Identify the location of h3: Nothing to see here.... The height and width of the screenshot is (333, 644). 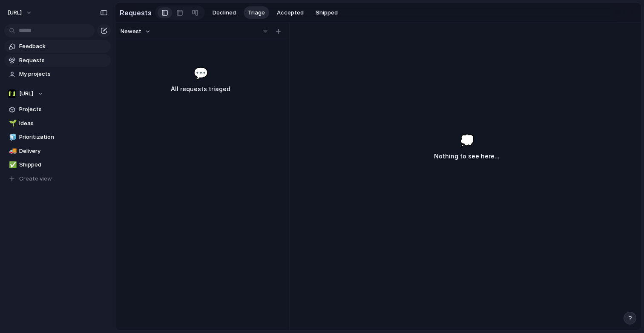
(467, 157).